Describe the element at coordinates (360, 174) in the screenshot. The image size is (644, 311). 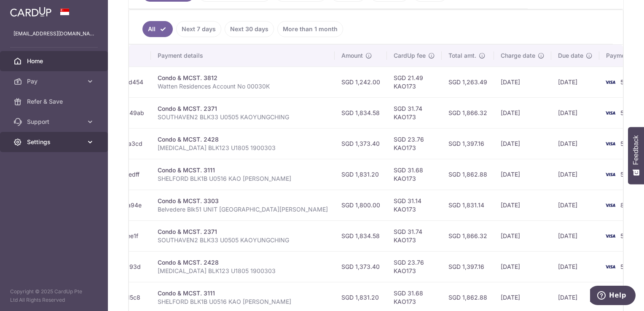
I see `td: SGD 1,831.20` at that location.